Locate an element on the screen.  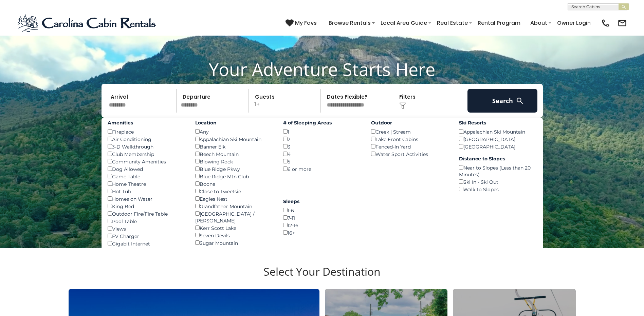
div: Homes on Water is located at coordinates (146, 199).